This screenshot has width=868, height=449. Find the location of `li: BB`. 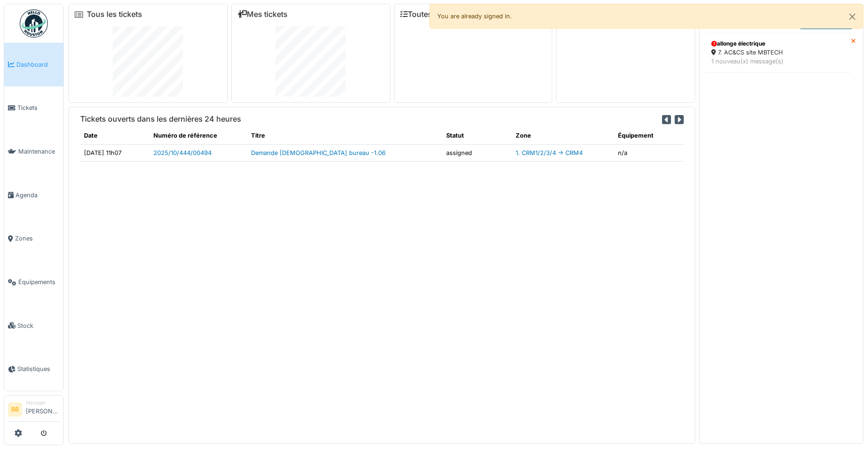

li: BB is located at coordinates (15, 409).